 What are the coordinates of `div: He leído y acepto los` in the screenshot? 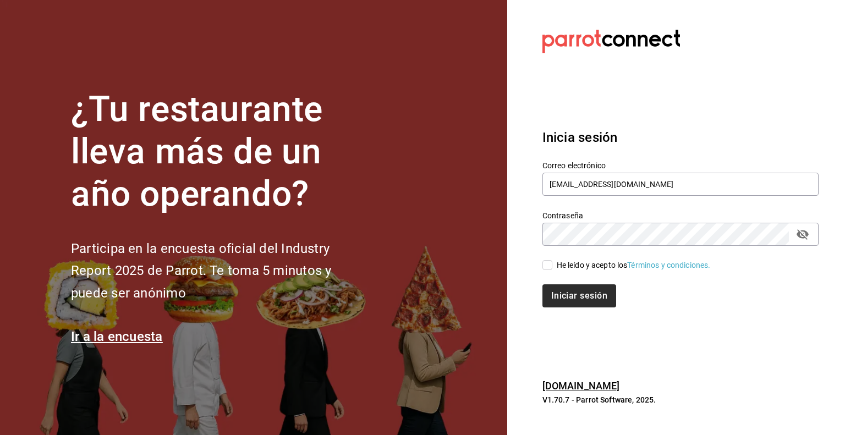 It's located at (634, 265).